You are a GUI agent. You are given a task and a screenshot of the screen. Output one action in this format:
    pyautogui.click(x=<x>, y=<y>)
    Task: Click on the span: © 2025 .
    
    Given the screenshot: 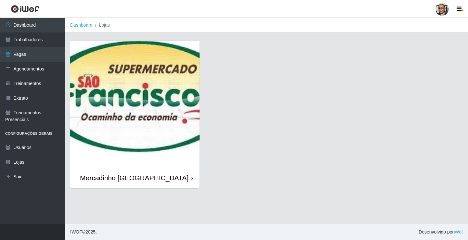 What is the action you would take?
    pyautogui.click(x=83, y=232)
    